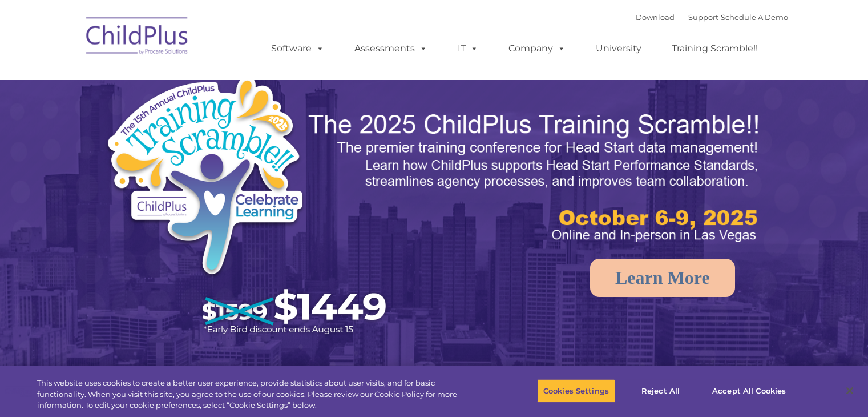 This screenshot has width=868, height=417. What do you see at coordinates (749, 390) in the screenshot?
I see `button: Accept All Cookies` at bounding box center [749, 390].